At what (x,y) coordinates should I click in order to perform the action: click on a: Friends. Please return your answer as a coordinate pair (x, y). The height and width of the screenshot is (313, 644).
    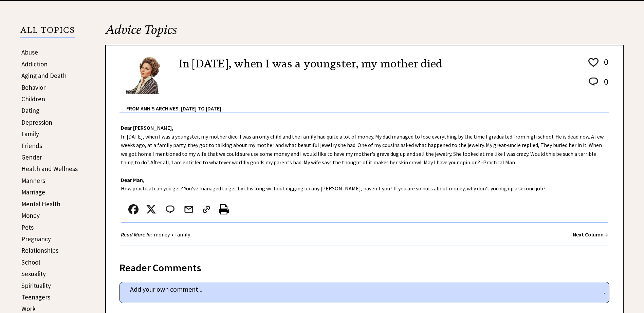
    Looking at the image, I should click on (32, 146).